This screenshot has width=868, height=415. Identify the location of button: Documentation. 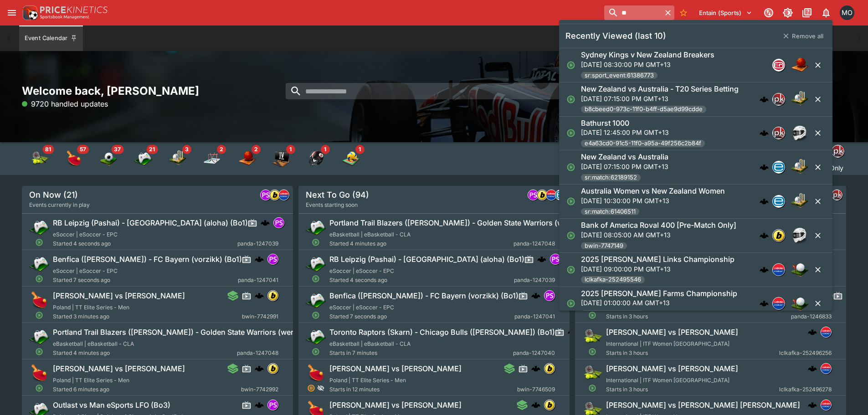
(806, 13).